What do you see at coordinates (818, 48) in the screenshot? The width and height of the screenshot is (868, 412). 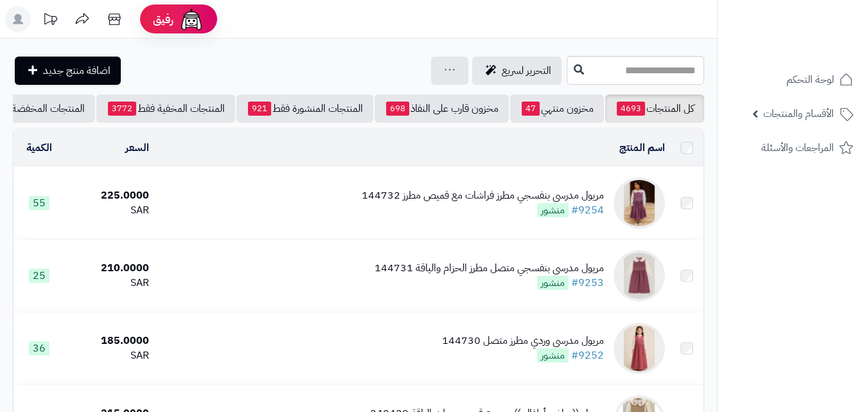 I see `img: logo-2.png` at bounding box center [818, 48].